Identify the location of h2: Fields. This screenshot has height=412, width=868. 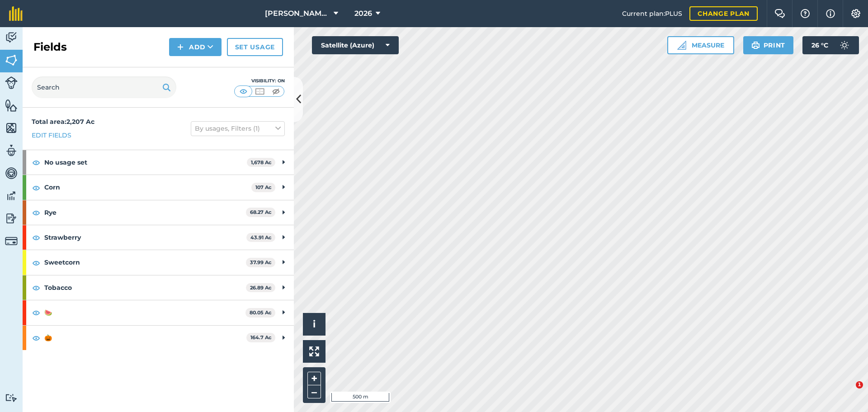
(50, 47).